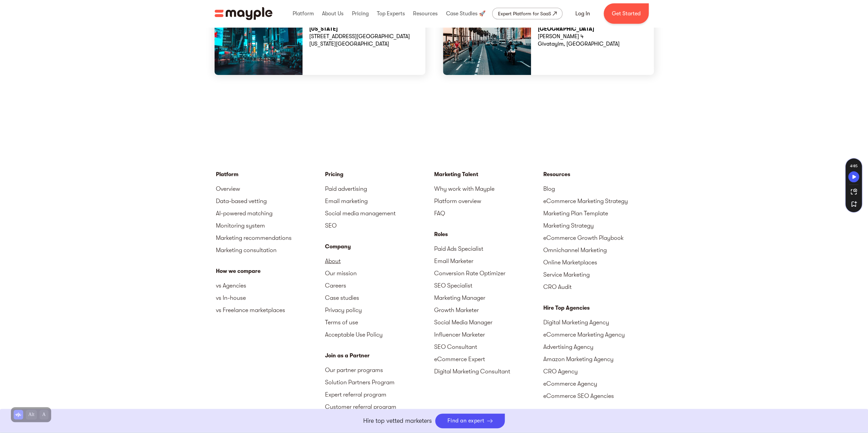 The width and height of the screenshot is (868, 433). What do you see at coordinates (598, 189) in the screenshot?
I see `a: Blog` at bounding box center [598, 189].